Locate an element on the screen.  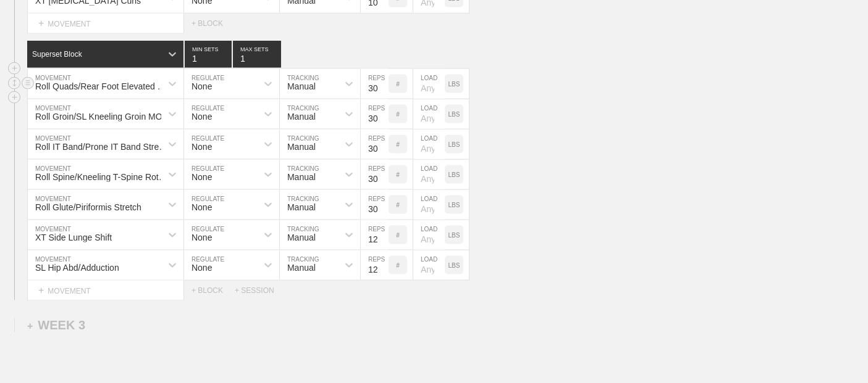
div: Chat Widget is located at coordinates (757, 312).